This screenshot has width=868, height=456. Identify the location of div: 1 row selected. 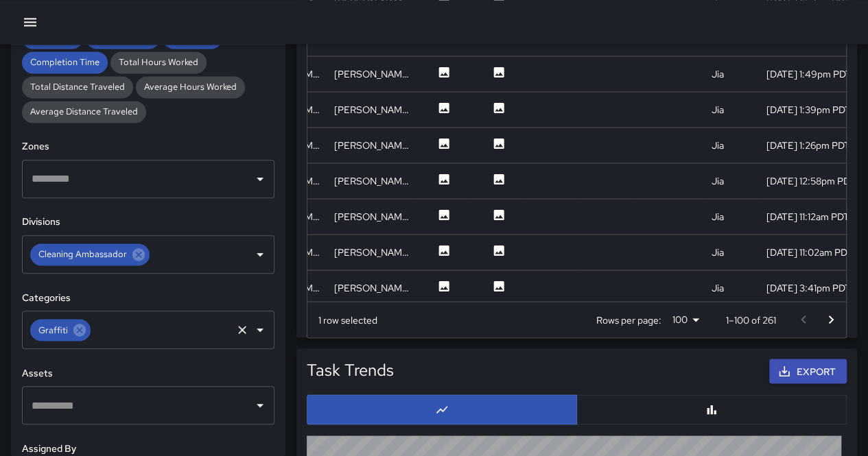
(348, 320).